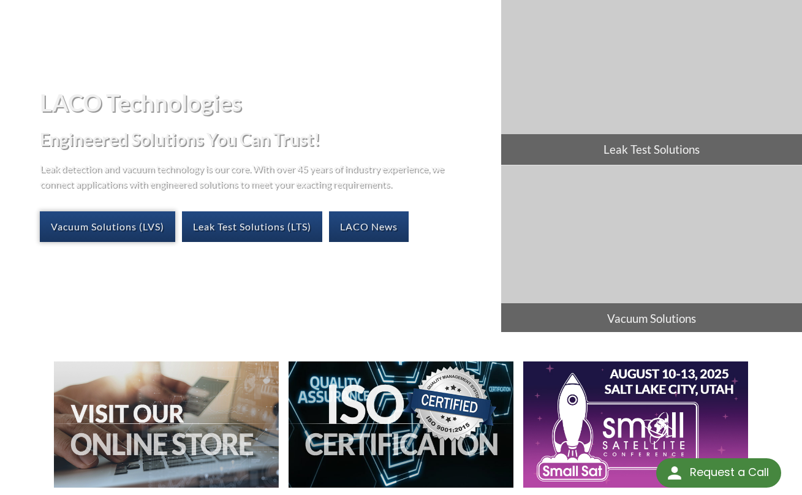 The height and width of the screenshot is (495, 802). Describe the element at coordinates (651, 319) in the screenshot. I see `span: Vacuum Solutions` at that location.